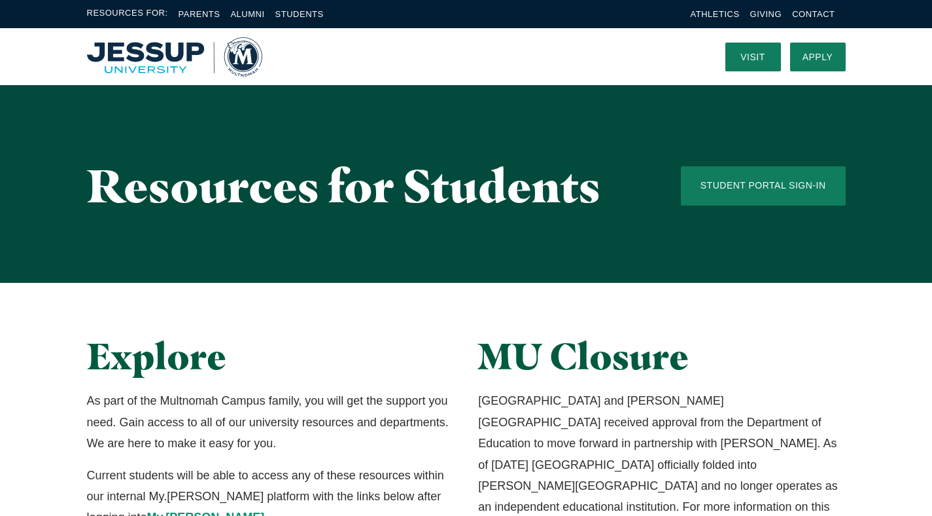 The height and width of the screenshot is (516, 932). What do you see at coordinates (175, 57) in the screenshot?
I see `a: Home` at bounding box center [175, 57].